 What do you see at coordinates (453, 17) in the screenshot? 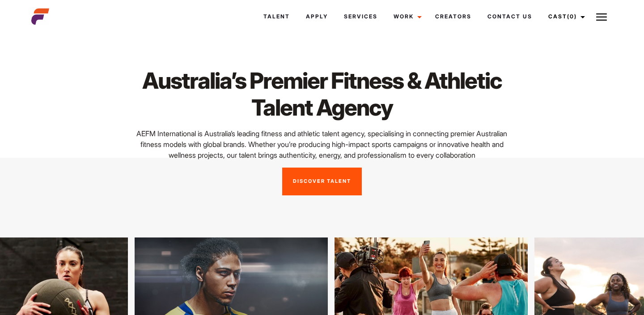
I see `a: Creators` at bounding box center [453, 17].